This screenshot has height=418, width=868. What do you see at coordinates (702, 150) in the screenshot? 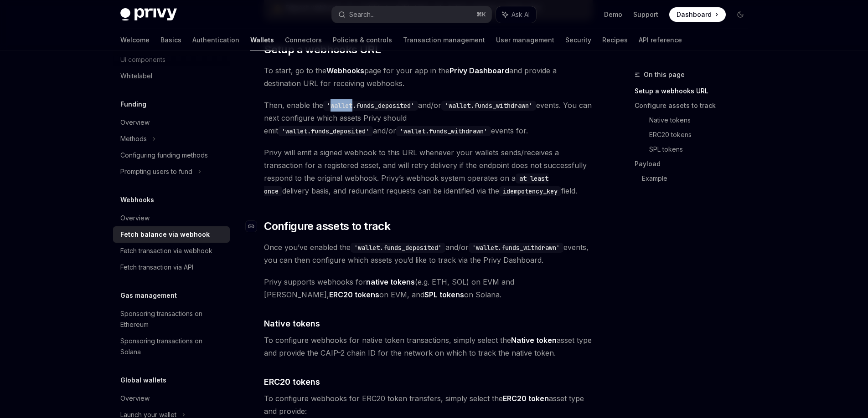
I see `a: SPL tokens` at bounding box center [702, 150].